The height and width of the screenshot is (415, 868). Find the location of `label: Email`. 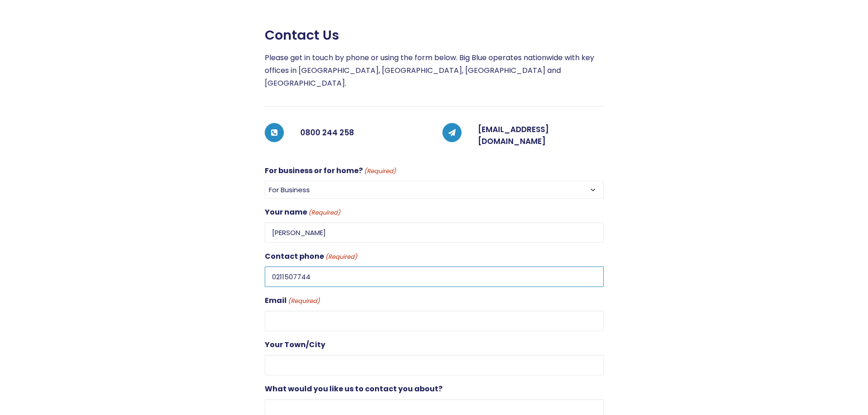

label: Email is located at coordinates (292, 300).